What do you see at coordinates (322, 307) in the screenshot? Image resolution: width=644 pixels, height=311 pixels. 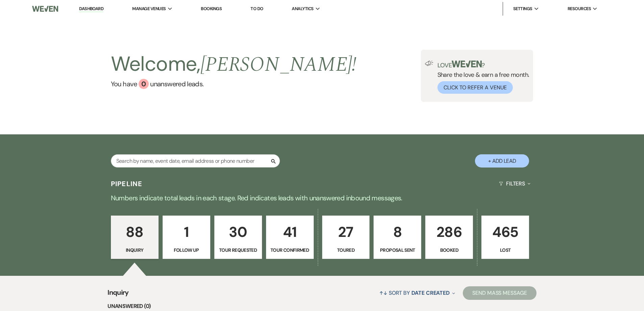 I see `li: Unanswered (0)` at bounding box center [322, 307].